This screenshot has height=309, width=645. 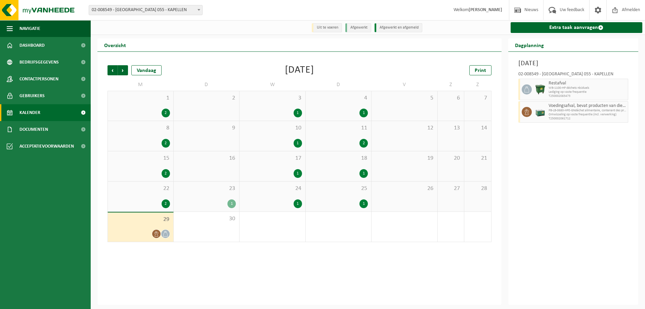 What do you see at coordinates (207, 98) in the screenshot?
I see `span: 2` at bounding box center [207, 98].